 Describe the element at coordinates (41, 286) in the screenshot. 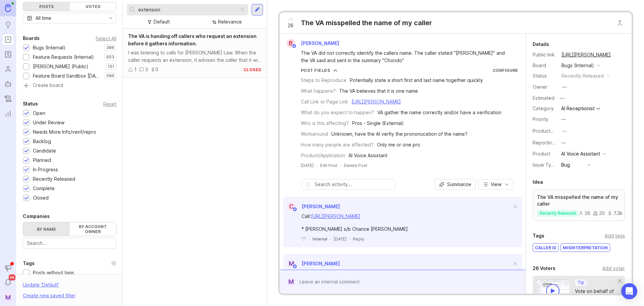

I see `div: Update ' Default '` at that location.